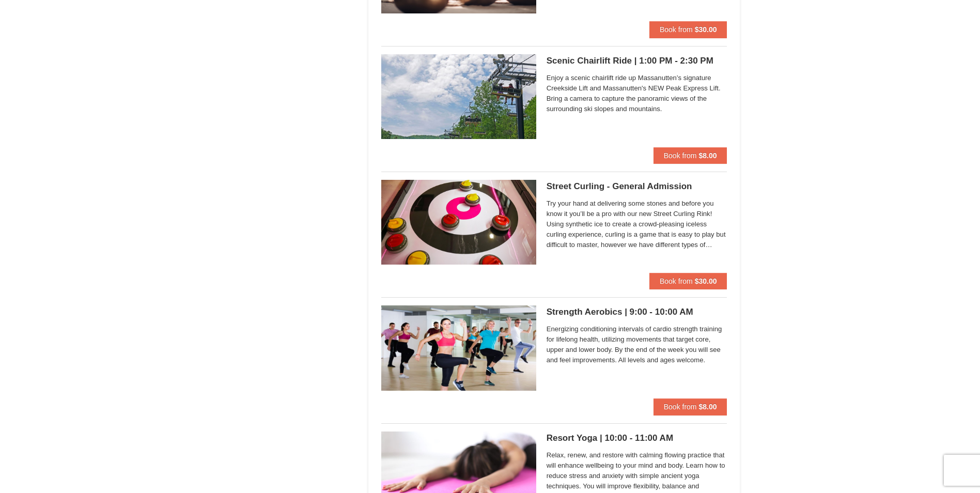 The image size is (980, 493). Describe the element at coordinates (459, 97) in the screenshot. I see `img: 24896431-9-664d1467.jpg` at that location.